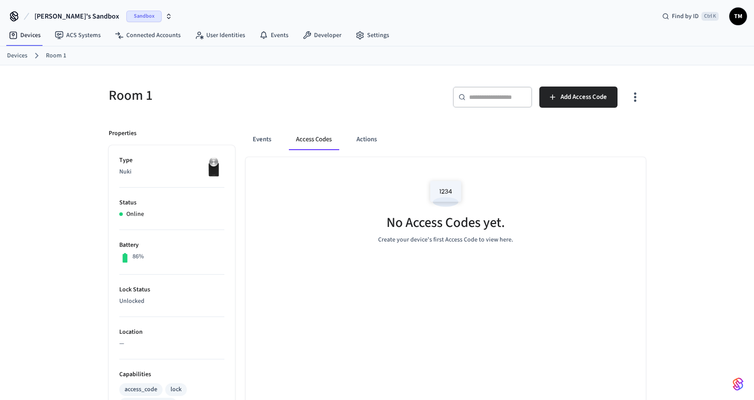  What do you see at coordinates (78, 35) in the screenshot?
I see `a: ACS Systems` at bounding box center [78, 35].